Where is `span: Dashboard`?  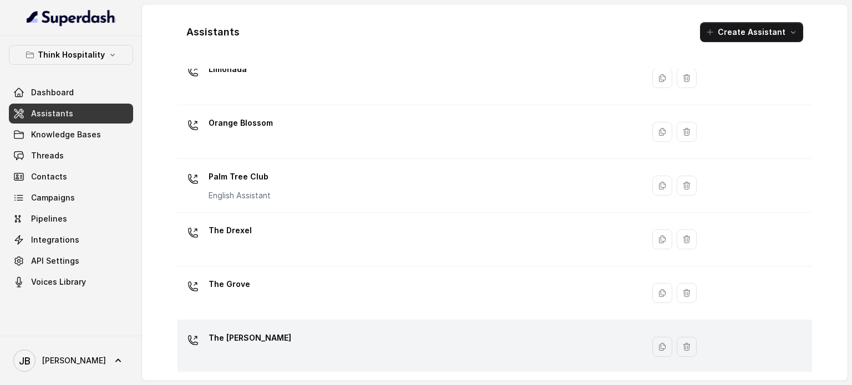
span: Dashboard is located at coordinates (52, 93).